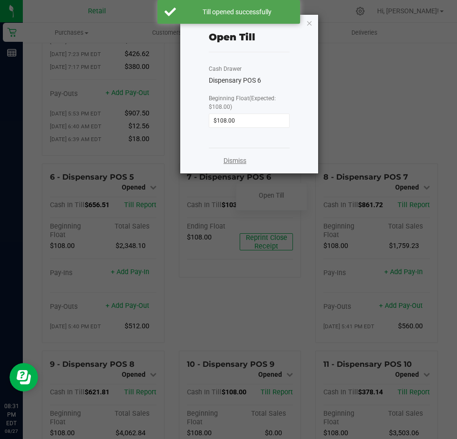  Describe the element at coordinates (235, 161) in the screenshot. I see `a: Dismiss` at that location.